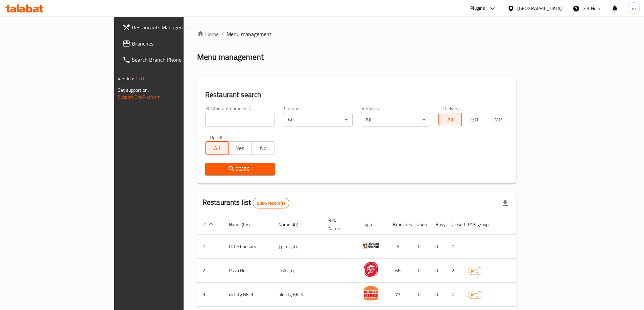  Describe the element at coordinates (438, 224) in the screenshot. I see `th: Busy` at that location.